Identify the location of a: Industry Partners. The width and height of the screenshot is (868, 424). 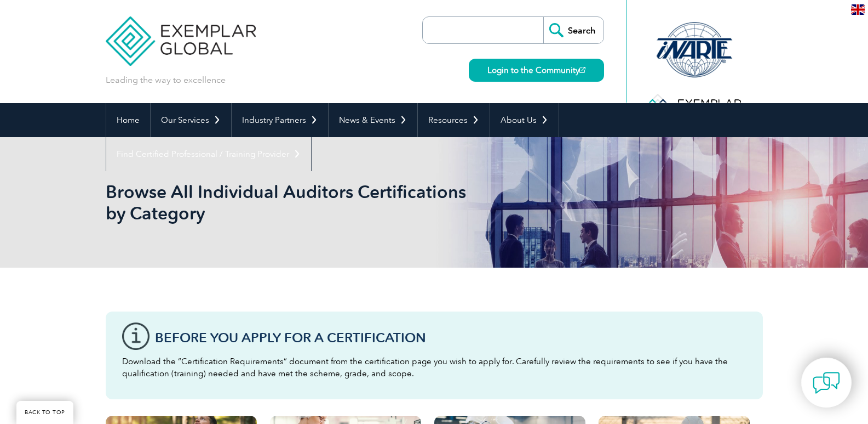
(280, 120).